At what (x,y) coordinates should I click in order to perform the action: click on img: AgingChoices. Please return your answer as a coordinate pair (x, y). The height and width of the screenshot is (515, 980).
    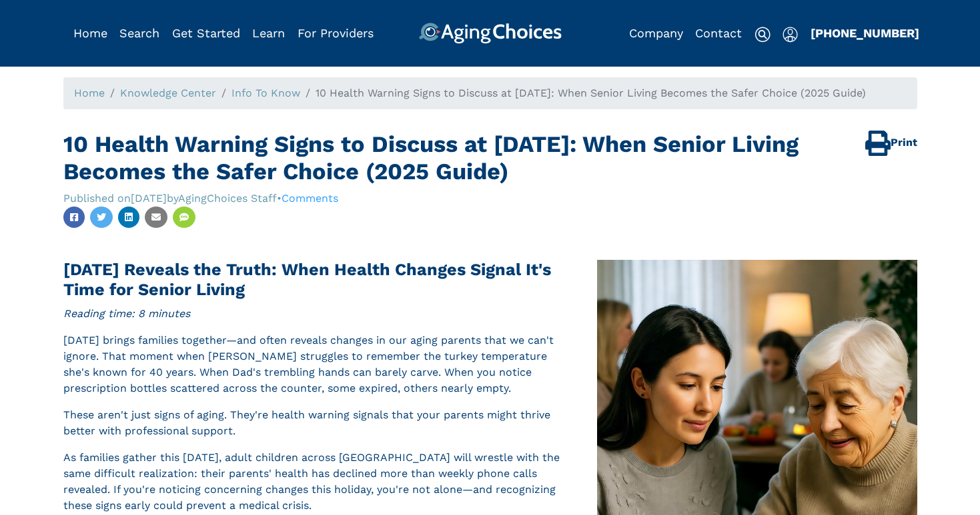
    Looking at the image, I should click on (490, 33).